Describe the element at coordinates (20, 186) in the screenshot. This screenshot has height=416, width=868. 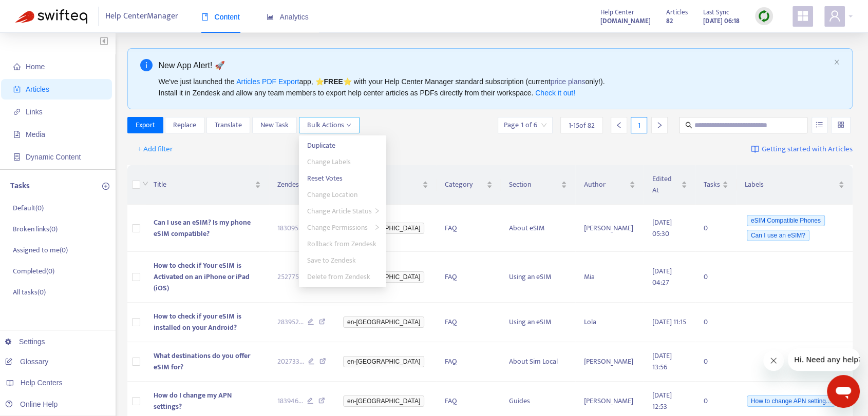
I see `p: Tasks` at that location.